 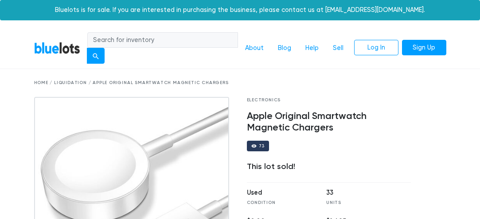 What do you see at coordinates (280, 193) in the screenshot?
I see `div: Used` at bounding box center [280, 193].